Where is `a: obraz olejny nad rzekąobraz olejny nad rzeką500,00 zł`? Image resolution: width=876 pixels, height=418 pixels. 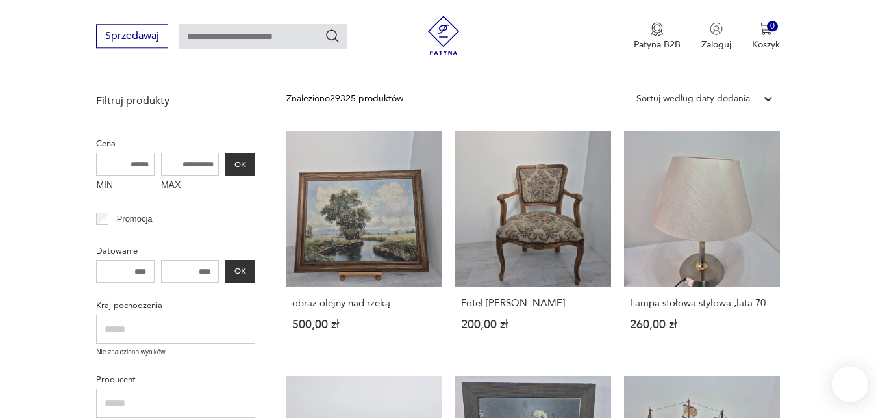
a: obraz olejny nad rzekąobraz olejny nad rzeką500,00 zł is located at coordinates (364, 243).